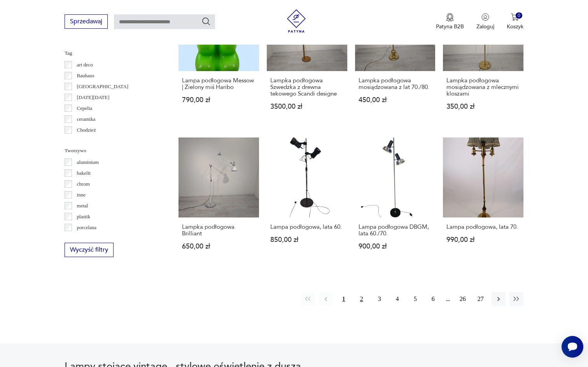  I want to click on p: Patyna B2B, so click(450, 27).